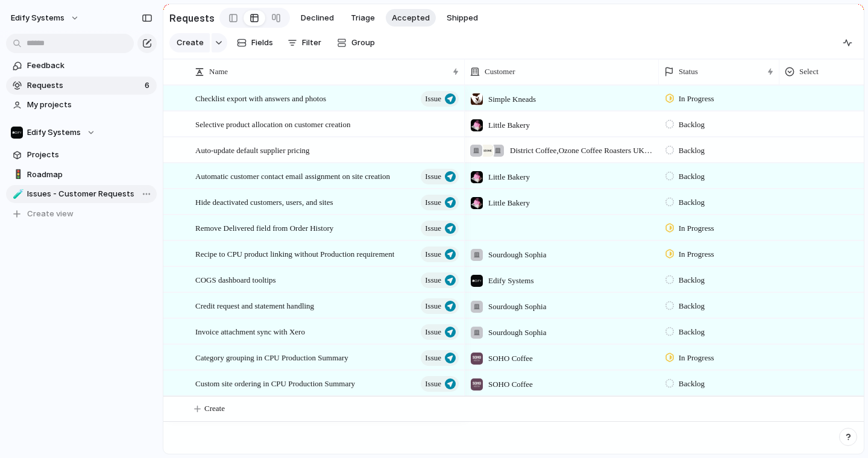  Describe the element at coordinates (264, 227) in the screenshot. I see `span: Remove Delivered field from Order History` at that location.